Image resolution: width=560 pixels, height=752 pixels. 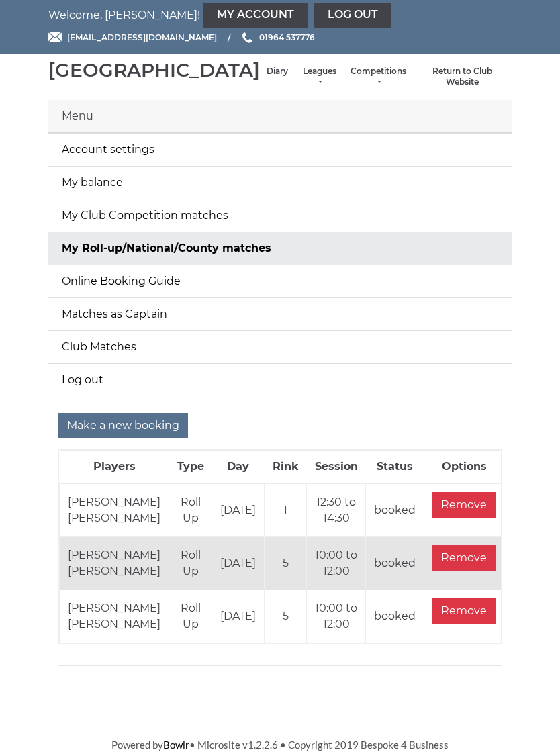 I want to click on a: Diary, so click(x=277, y=71).